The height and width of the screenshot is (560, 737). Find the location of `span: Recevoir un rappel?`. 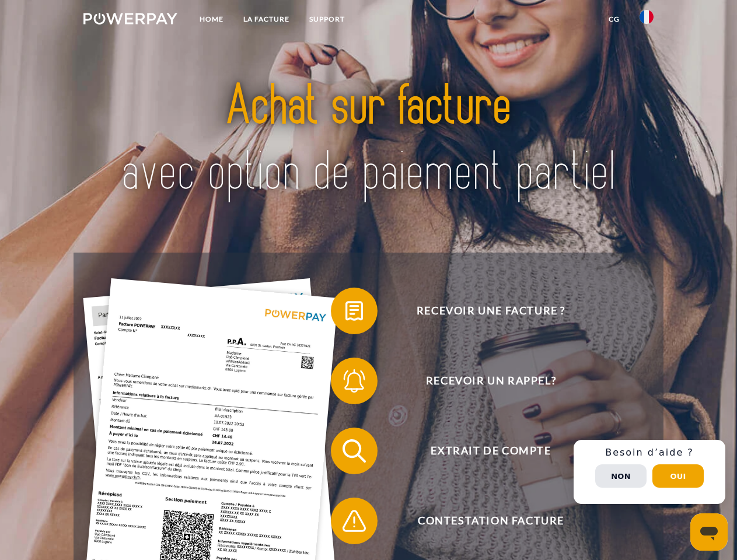

span: Recevoir un rappel? is located at coordinates (491, 381).